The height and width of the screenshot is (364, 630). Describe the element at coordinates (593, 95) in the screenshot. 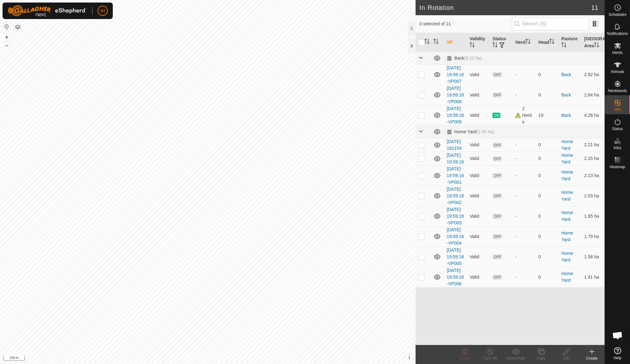

I see `td: 2.84 ha` at that location.